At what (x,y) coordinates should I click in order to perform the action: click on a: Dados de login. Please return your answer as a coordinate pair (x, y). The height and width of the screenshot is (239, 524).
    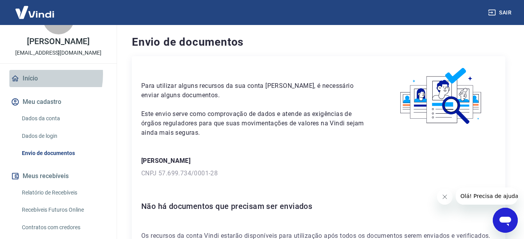
    Looking at the image, I should click on (63, 136).